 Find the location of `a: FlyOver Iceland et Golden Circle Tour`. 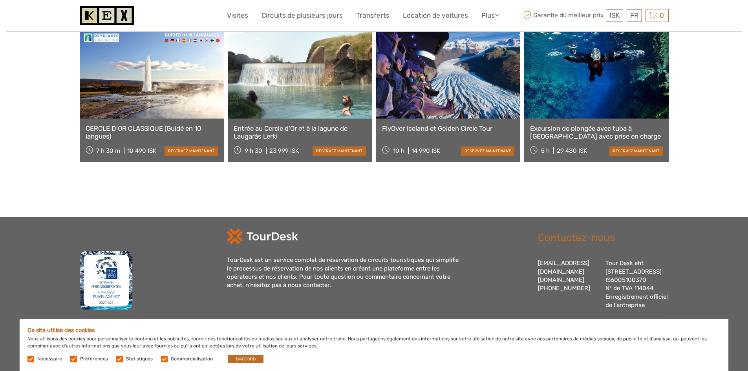

a: FlyOver Iceland et Golden Circle Tour is located at coordinates (448, 128).